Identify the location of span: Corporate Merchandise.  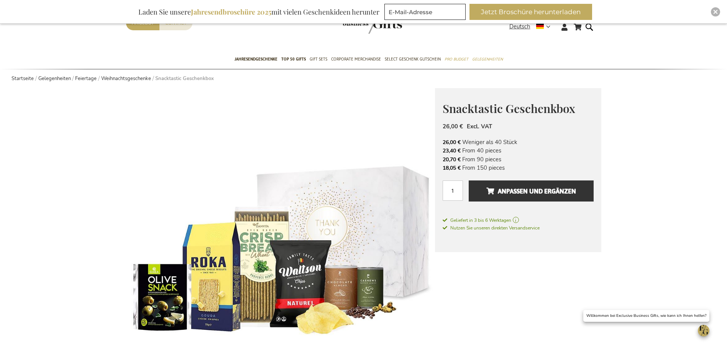
(356, 59).